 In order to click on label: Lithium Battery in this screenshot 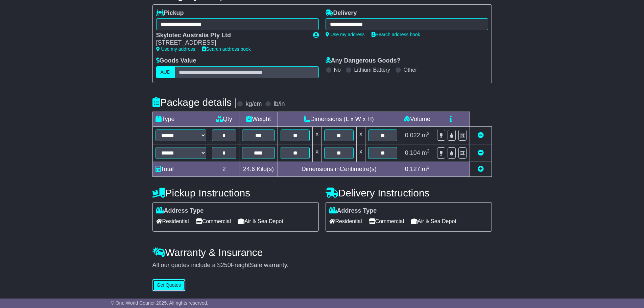, I will do `click(372, 69)`.